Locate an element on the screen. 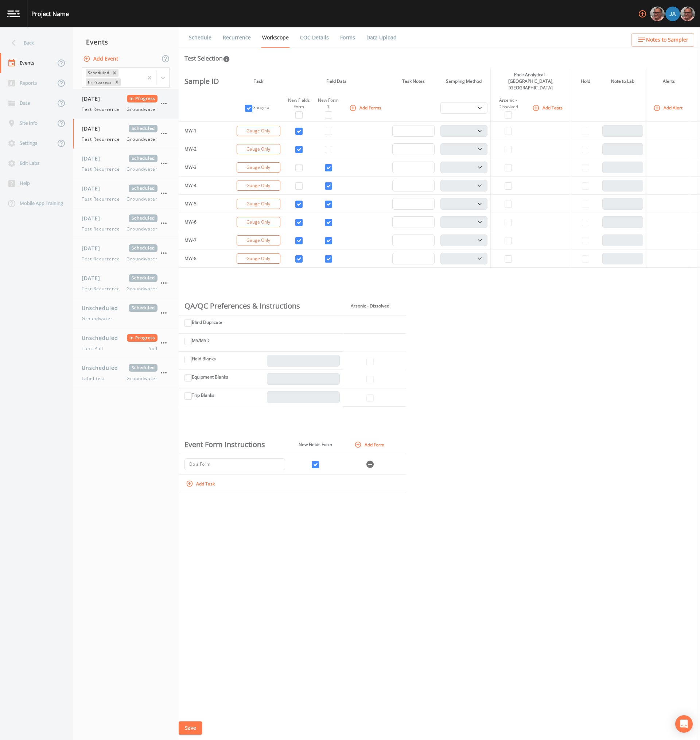  svg: In this section you'll be able to select the analytical test to run, based on the media type, and... is located at coordinates (226, 59).